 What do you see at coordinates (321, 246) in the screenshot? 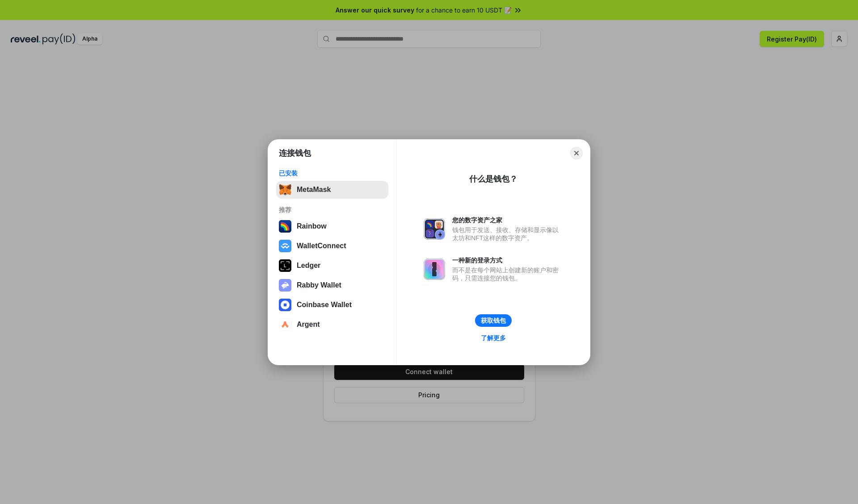
I see `div: WalletConnect` at bounding box center [321, 246].